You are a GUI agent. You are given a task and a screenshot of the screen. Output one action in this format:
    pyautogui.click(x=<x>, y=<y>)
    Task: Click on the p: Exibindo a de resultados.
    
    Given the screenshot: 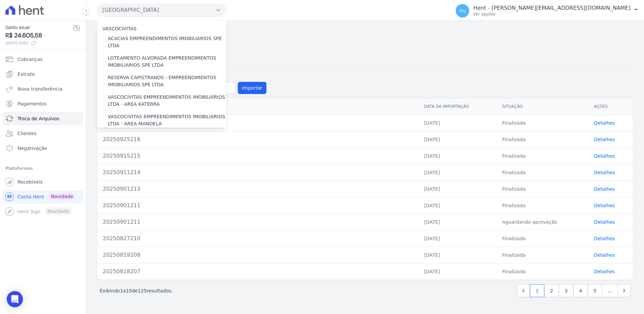 What is the action you would take?
    pyautogui.click(x=136, y=291)
    